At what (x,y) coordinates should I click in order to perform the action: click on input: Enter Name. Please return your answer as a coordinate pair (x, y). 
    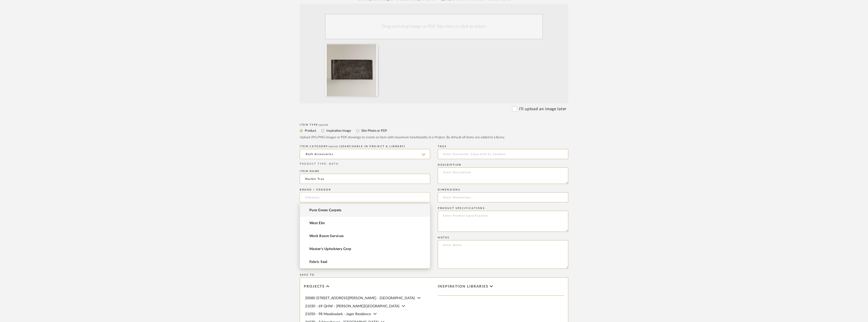
    Looking at the image, I should click on (365, 179).